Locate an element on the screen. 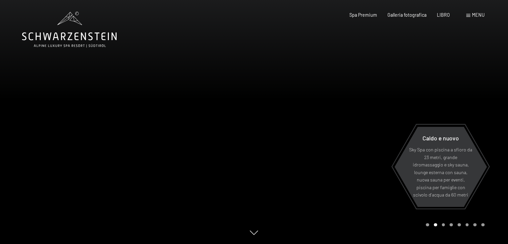 This screenshot has width=508, height=244. font: Galleria fotografica is located at coordinates (407, 15).